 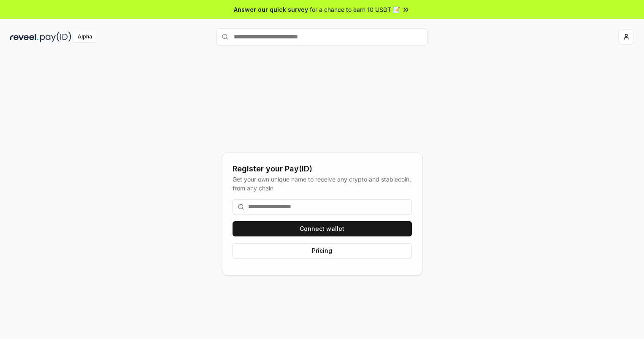 What do you see at coordinates (322, 169) in the screenshot?
I see `div: Register your Pay(ID)` at bounding box center [322, 169].